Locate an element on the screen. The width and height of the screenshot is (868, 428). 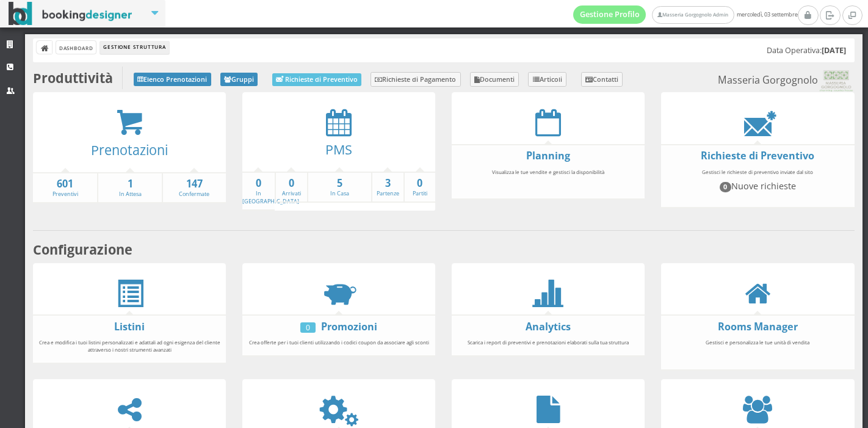
div: 0 is located at coordinates (308, 327).